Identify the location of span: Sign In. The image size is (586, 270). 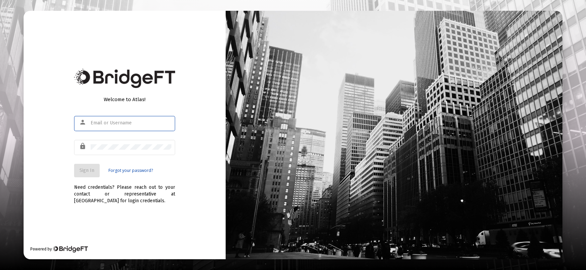
(87, 170).